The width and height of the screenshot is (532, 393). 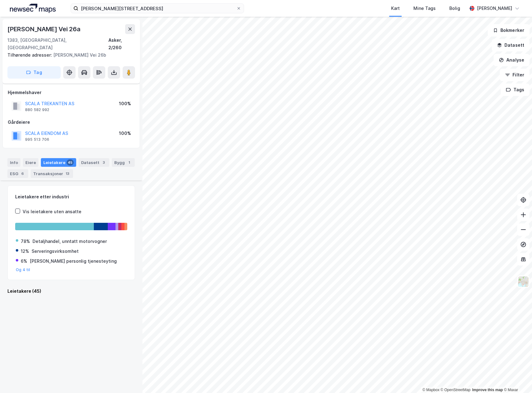 I want to click on div: 995 513 706, so click(x=37, y=140).